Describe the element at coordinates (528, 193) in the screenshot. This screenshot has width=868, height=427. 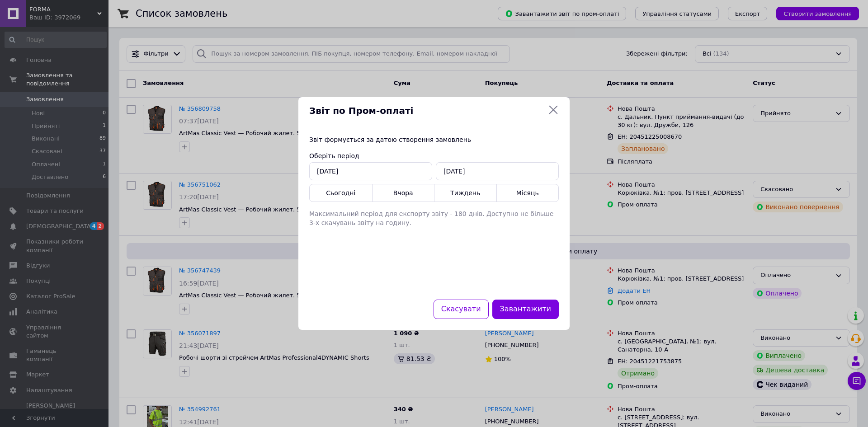
I see `button: Місяць` at that location.